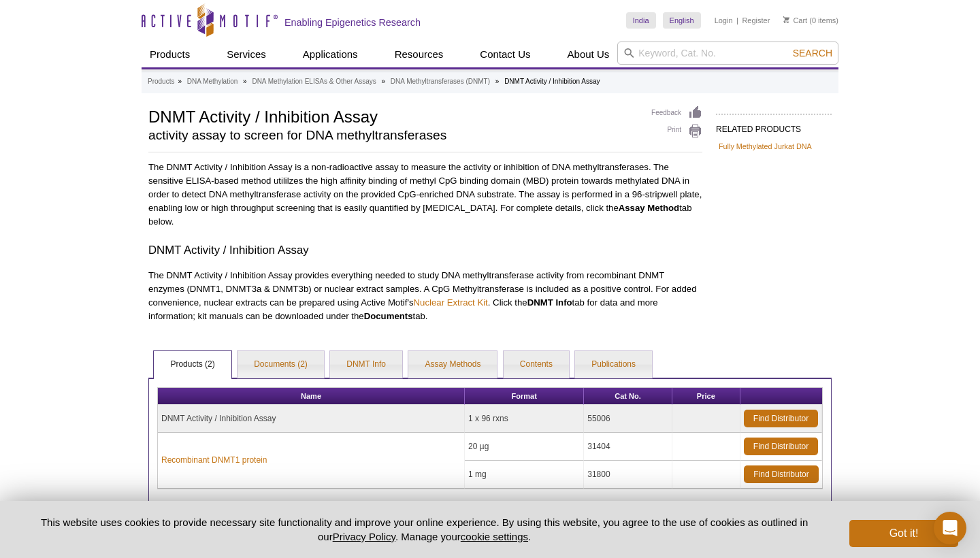 This screenshot has height=558, width=980. What do you see at coordinates (311, 396) in the screenshot?
I see `th: Name` at bounding box center [311, 396].